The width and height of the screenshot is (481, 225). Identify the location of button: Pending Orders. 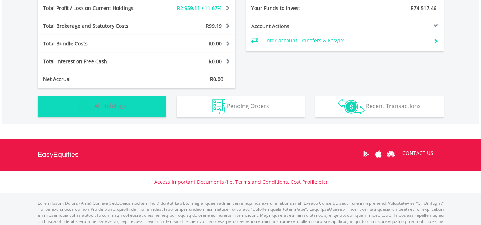
(241, 107).